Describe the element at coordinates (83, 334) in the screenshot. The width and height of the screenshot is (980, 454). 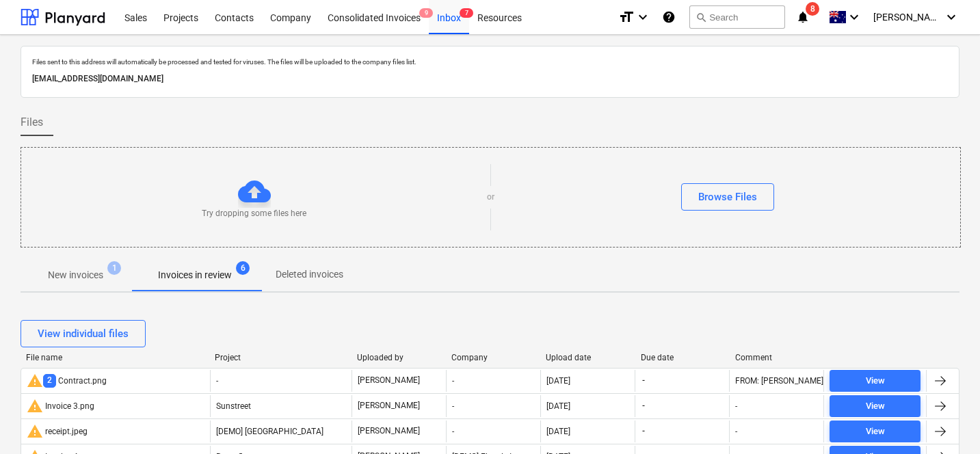
I see `button: View individual files` at that location.